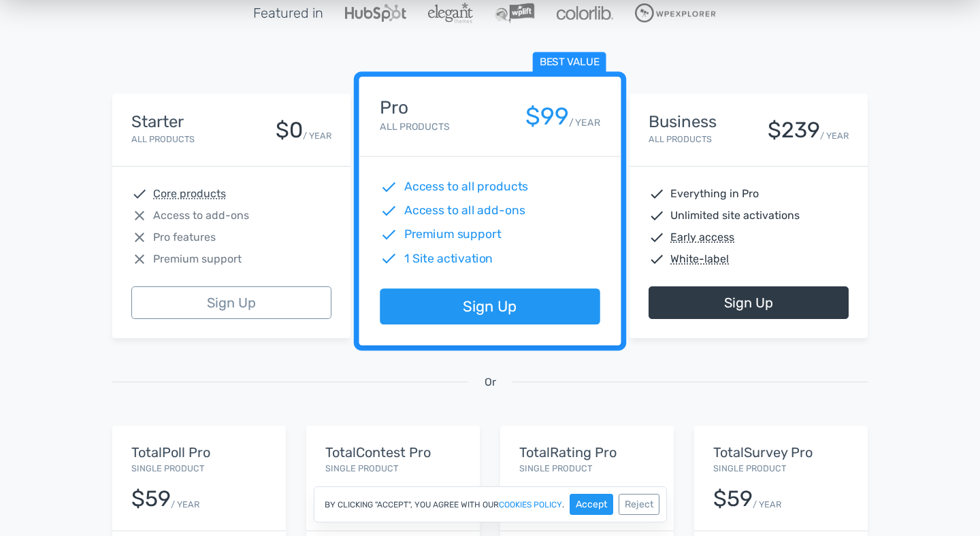 The width and height of the screenshot is (980, 536). I want to click on a: cookies policy, so click(530, 505).